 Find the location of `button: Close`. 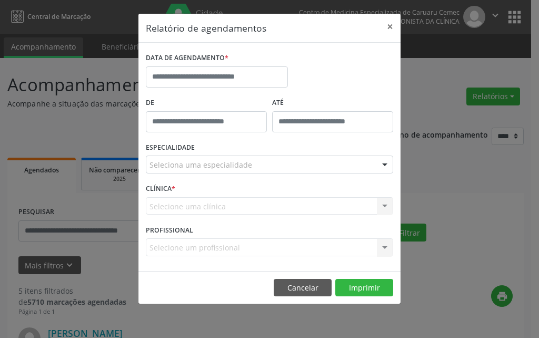

button: Close is located at coordinates (390, 26).